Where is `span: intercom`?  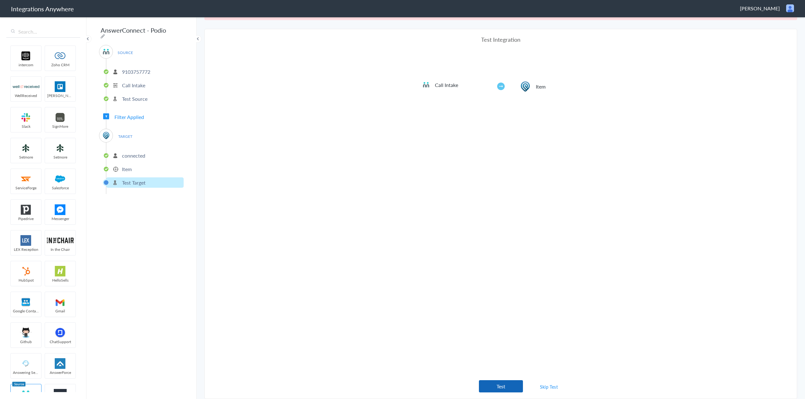 span: intercom is located at coordinates (26, 65).